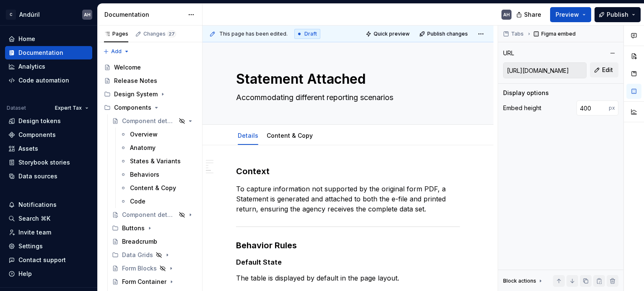  Describe the element at coordinates (44, 162) in the screenshot. I see `div: Storybook stories` at that location.